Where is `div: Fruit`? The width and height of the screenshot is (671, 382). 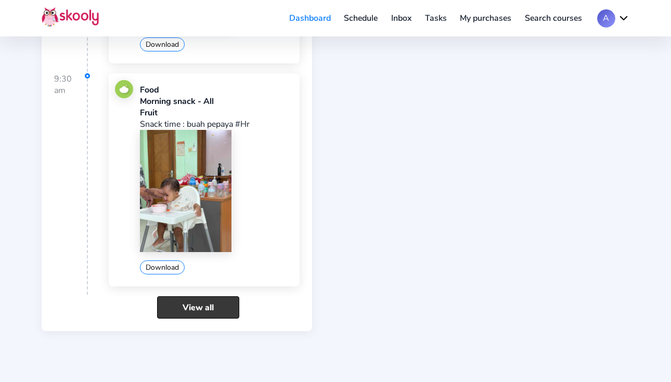 div: Fruit is located at coordinates (216, 113).